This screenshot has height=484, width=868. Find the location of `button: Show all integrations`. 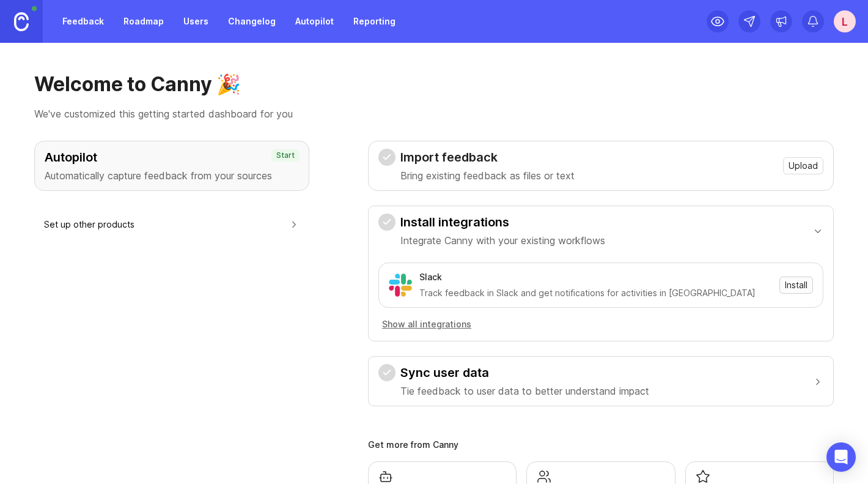

button: Show all integrations is located at coordinates (427, 324).